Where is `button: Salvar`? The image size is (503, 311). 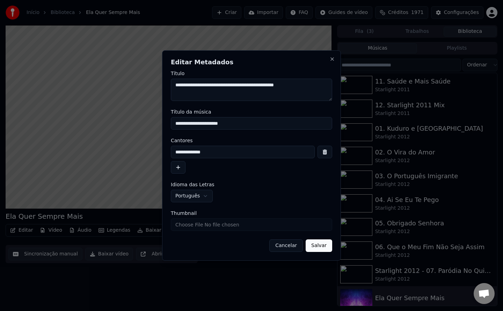
button: Salvar is located at coordinates (319, 245).